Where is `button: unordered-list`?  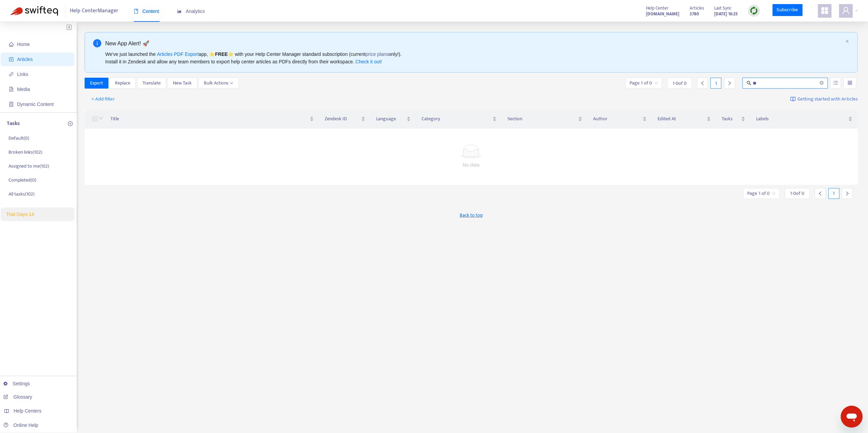 button: unordered-list is located at coordinates (836, 83).